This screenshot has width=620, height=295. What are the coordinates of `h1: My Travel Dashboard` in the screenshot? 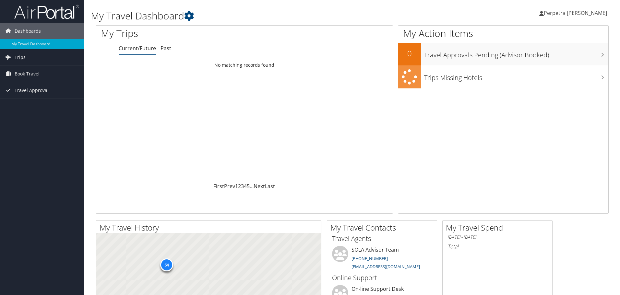 It's located at (265, 16).